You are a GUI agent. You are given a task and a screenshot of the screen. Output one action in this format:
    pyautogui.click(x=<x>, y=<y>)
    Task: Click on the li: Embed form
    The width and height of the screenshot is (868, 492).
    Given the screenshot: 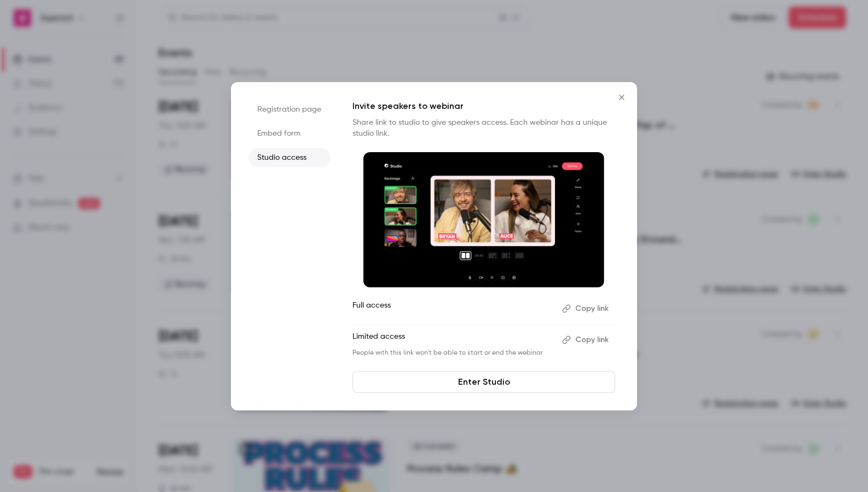 What is the action you would take?
    pyautogui.click(x=290, y=134)
    